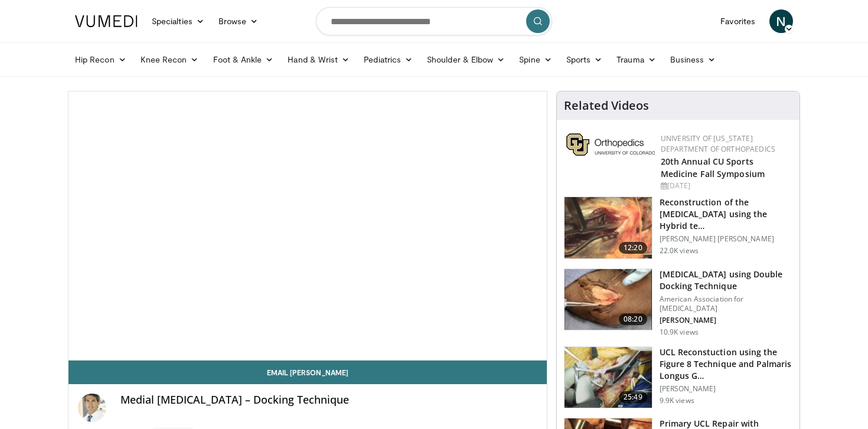  Describe the element at coordinates (725, 364) in the screenshot. I see `h3: UCL Reconstuction using the Figure 8 Technique and Palmaris Longus G…` at that location.